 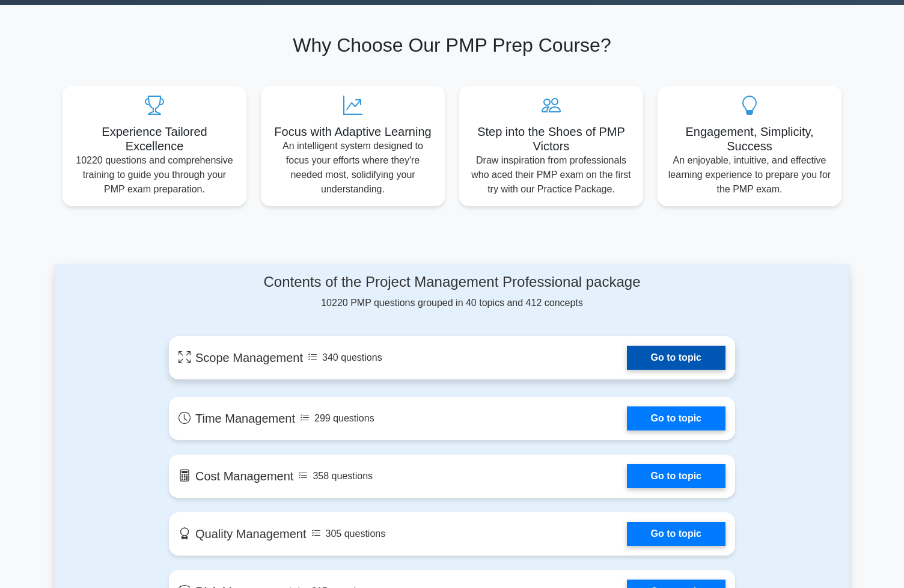 I want to click on h4: Contents of the Project Management Professional package, so click(x=452, y=282).